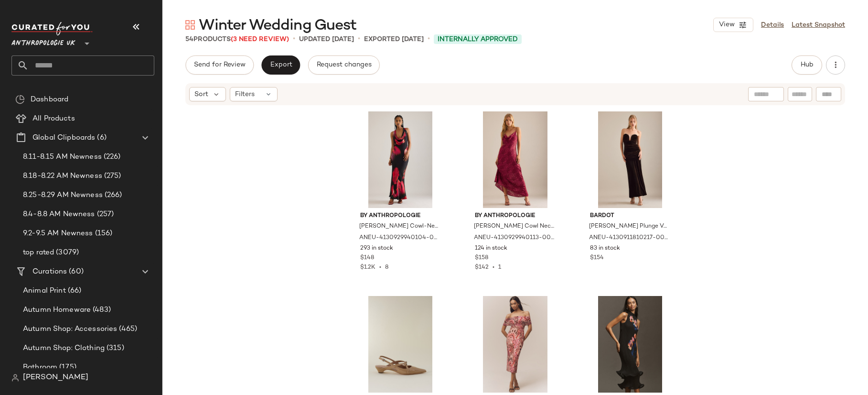 The height and width of the screenshot is (395, 868). Describe the element at coordinates (237, 39) in the screenshot. I see `div: Products` at that location.